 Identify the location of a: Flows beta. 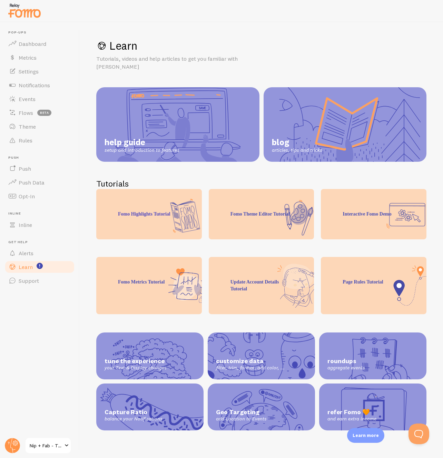
(40, 113).